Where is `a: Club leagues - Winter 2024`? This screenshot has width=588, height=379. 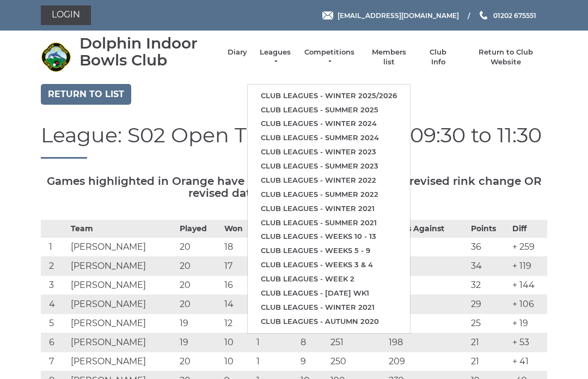
a: Club leagues - Winter 2024 is located at coordinates (328, 124).